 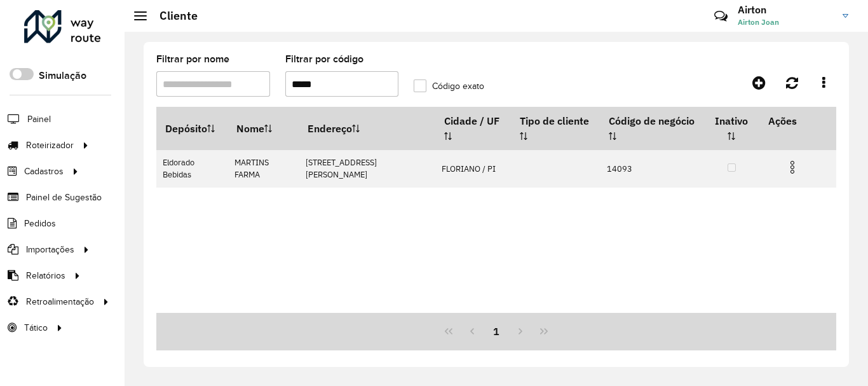 What do you see at coordinates (555, 129) in the screenshot?
I see `th: Tipo de cliente` at bounding box center [555, 129].